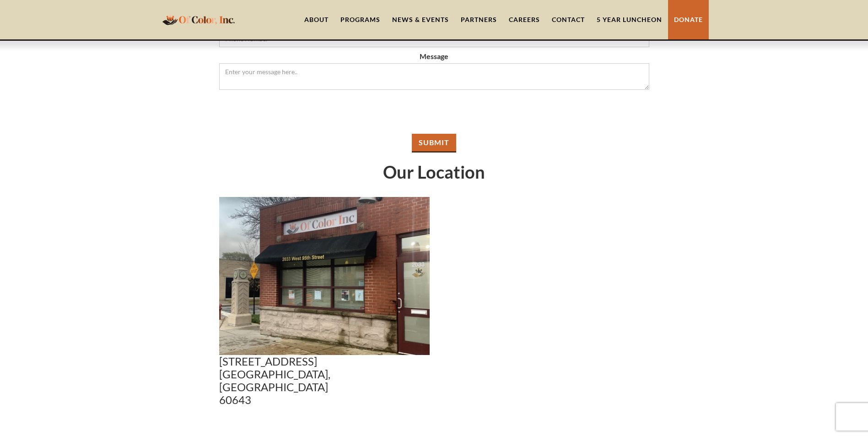 The image size is (868, 437). Describe the element at coordinates (434, 172) in the screenshot. I see `h1: Our Location` at that location.